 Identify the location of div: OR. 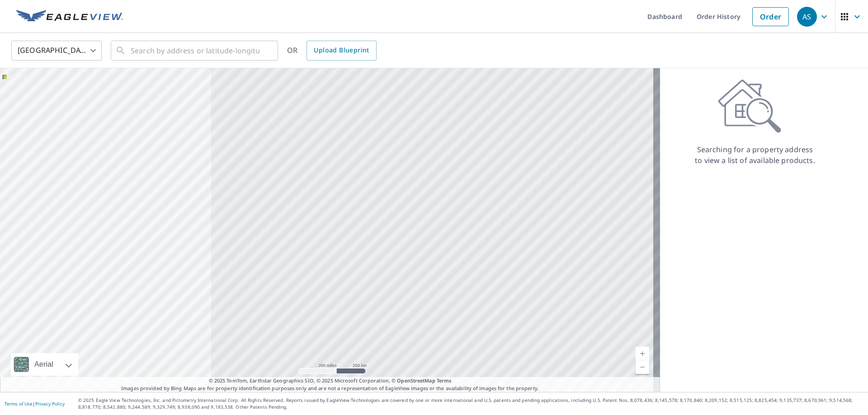
(332, 51).